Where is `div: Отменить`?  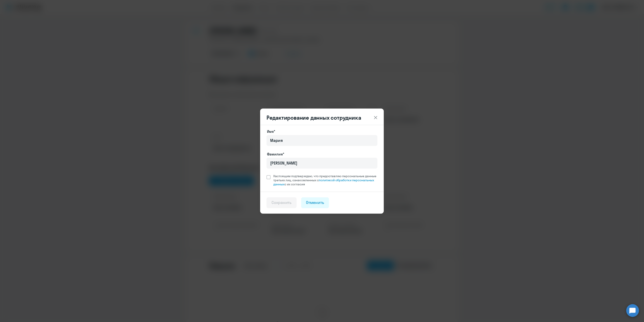
div: Отменить is located at coordinates (315, 202).